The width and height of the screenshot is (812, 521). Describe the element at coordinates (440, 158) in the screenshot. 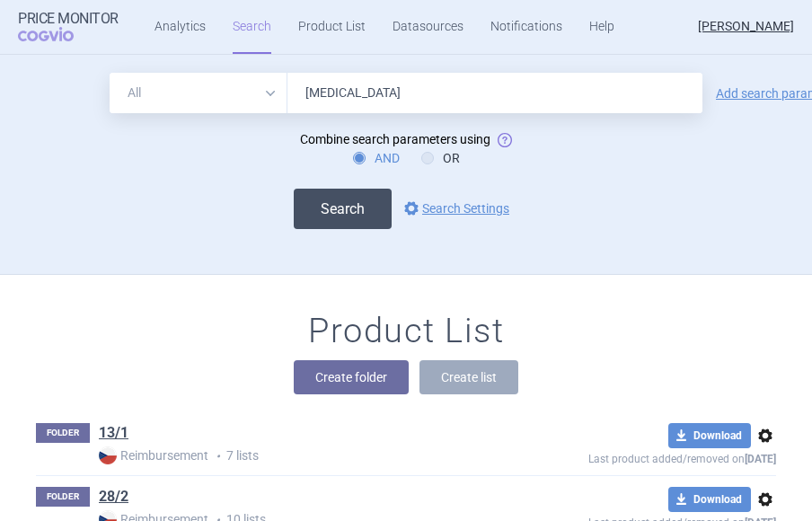

I see `label: OR` at that location.